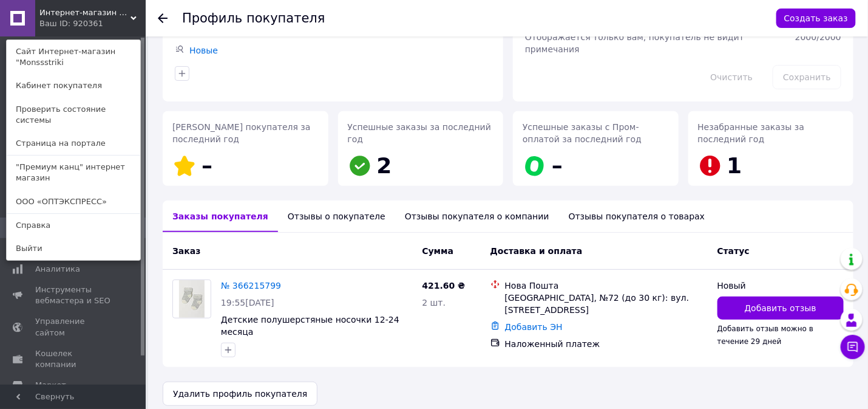 The image size is (868, 409). Describe the element at coordinates (733, 251) in the screenshot. I see `span: Статус` at that location.